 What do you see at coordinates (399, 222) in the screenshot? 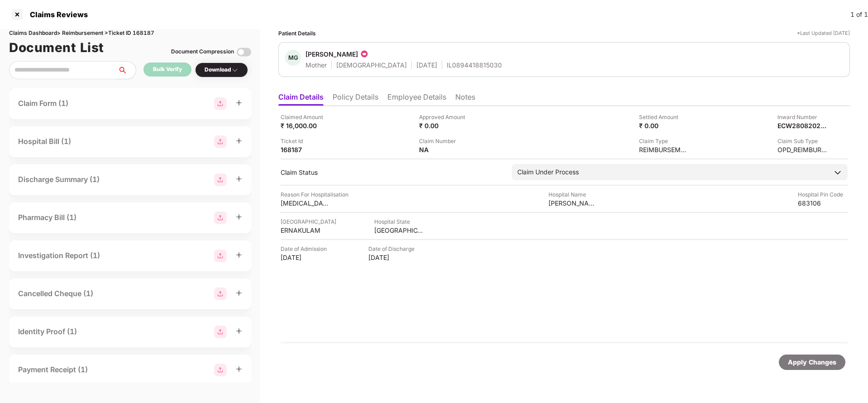
I see `div: Hospital State` at bounding box center [399, 222].